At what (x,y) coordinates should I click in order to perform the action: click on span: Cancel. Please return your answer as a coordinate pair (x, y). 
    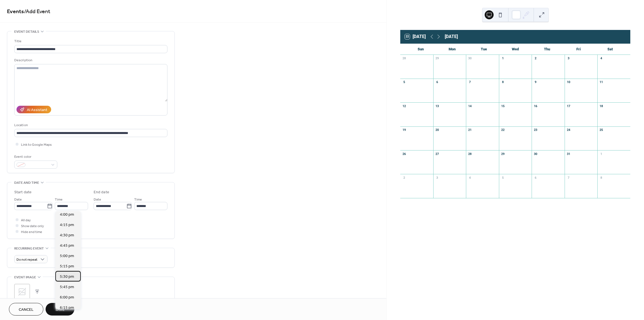
    Looking at the image, I should click on (26, 310).